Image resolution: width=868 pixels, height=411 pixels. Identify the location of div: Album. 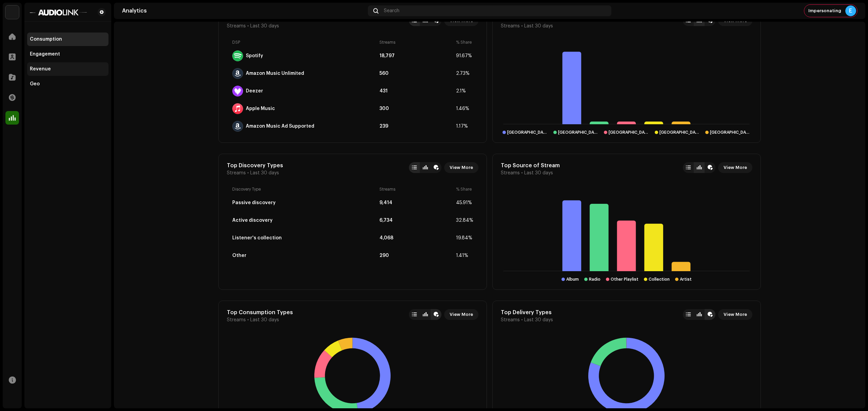
(572, 279).